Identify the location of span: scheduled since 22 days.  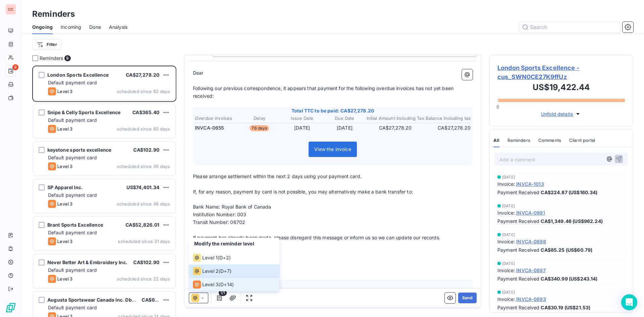
(143, 279).